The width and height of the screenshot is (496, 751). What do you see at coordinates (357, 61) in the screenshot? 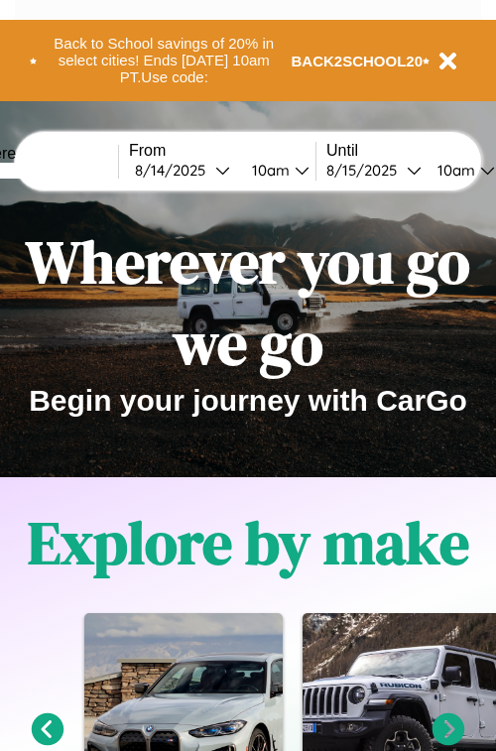
I see `b: BACK2SCHOOL20` at bounding box center [357, 61].